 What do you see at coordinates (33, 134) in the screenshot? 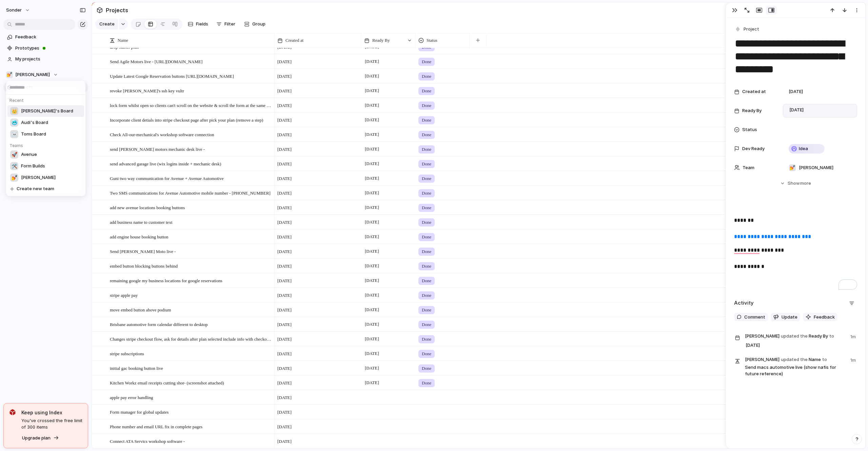
I see `span: Toms Board` at bounding box center [33, 134].